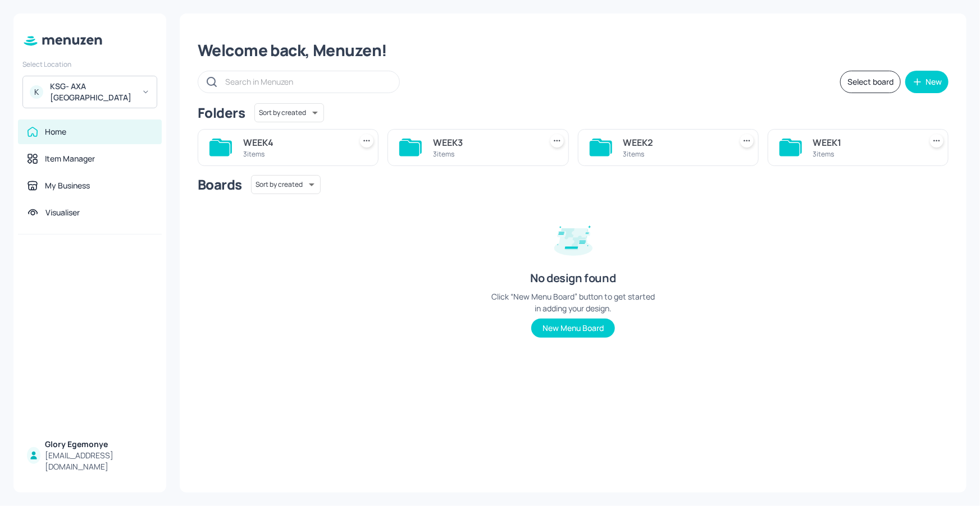  Describe the element at coordinates (99, 444) in the screenshot. I see `div: Glory Egemonye` at that location.